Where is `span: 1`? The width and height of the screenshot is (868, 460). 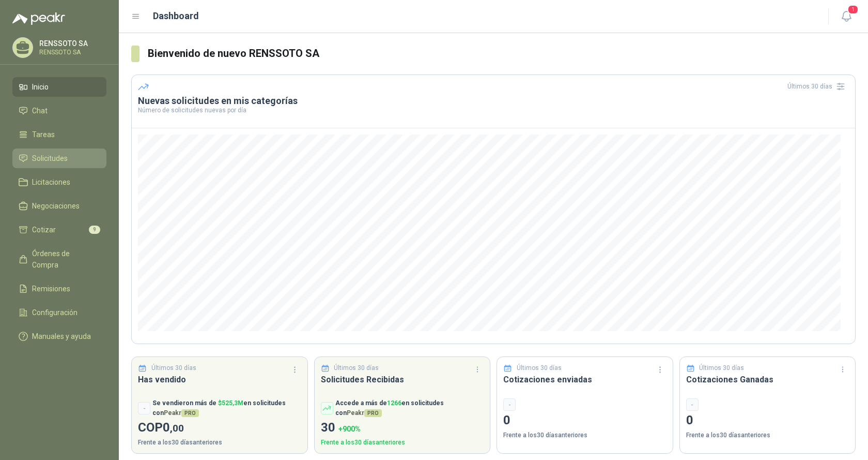 span: 1 is located at coordinates (853, 9).